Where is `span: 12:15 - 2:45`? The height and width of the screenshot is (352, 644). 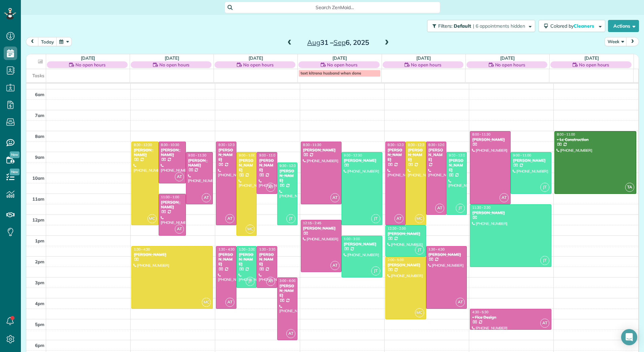
span: 12:15 - 2:45 is located at coordinates (313, 223).